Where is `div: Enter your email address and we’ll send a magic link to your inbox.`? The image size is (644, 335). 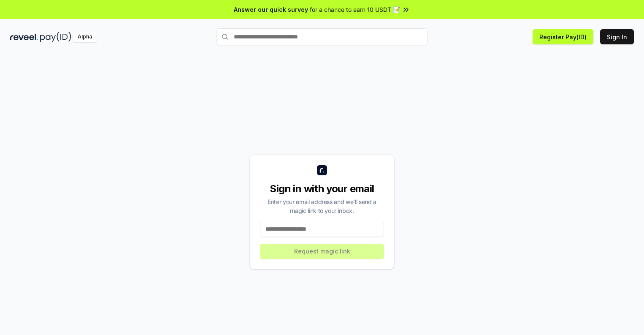
div: Enter your email address and we’ll send a magic link to your inbox. is located at coordinates (322, 206).